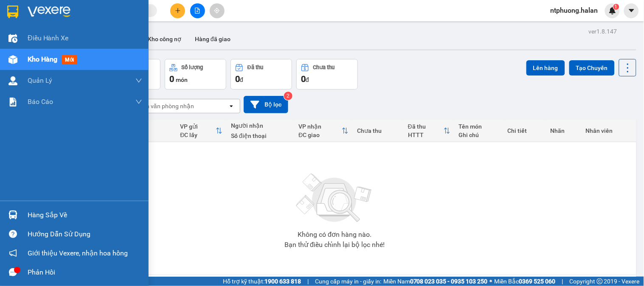 This screenshot has width=644, height=286. What do you see at coordinates (13, 102) in the screenshot?
I see `img: solution-icon` at bounding box center [13, 102].